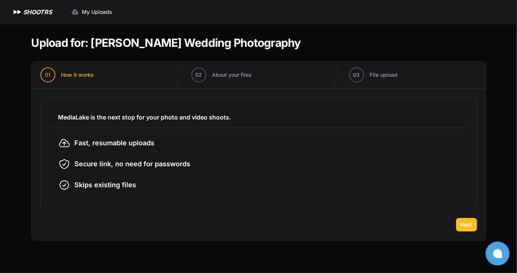 The image size is (517, 273). What do you see at coordinates (97, 12) in the screenshot?
I see `span: My Uploads` at bounding box center [97, 12].